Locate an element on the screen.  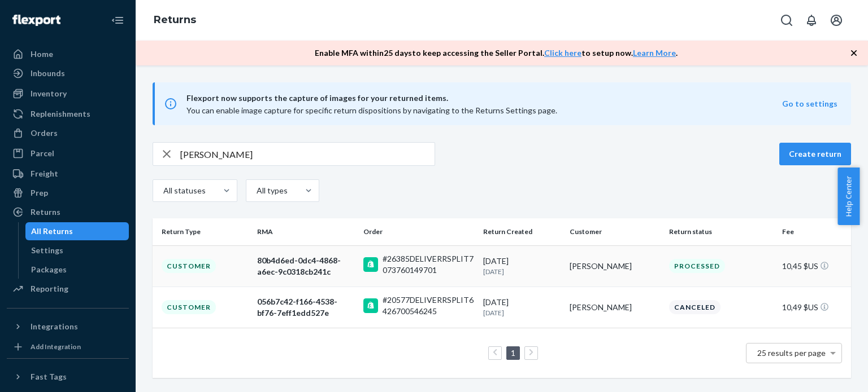
button: Go to settings is located at coordinates (810, 104).